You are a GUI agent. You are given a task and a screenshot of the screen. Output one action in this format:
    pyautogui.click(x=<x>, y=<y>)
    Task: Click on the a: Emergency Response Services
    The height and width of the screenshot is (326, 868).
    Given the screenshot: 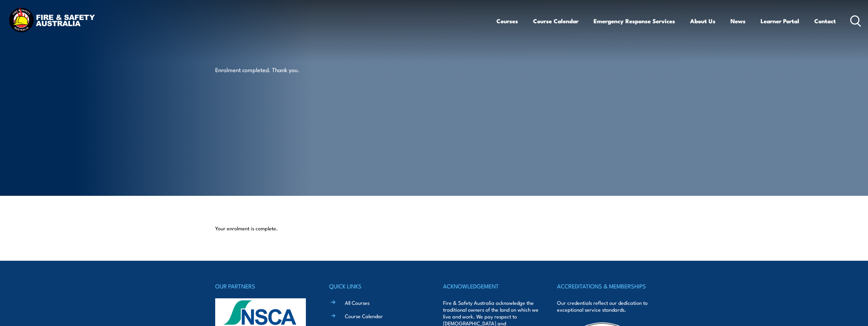 What is the action you would take?
    pyautogui.click(x=634, y=21)
    